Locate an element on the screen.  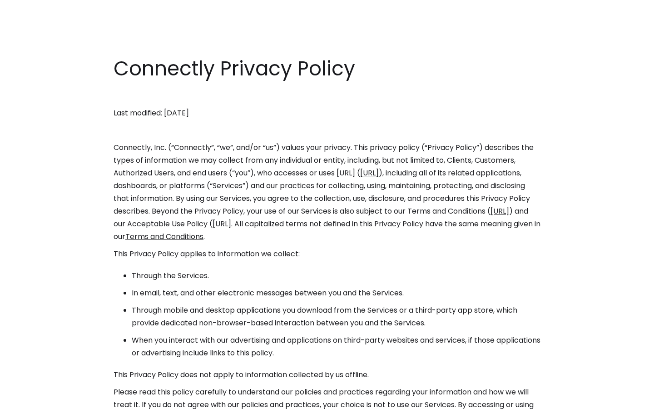
p: This Privacy Policy does not apply to information collected by us offline. is located at coordinates (327, 375).